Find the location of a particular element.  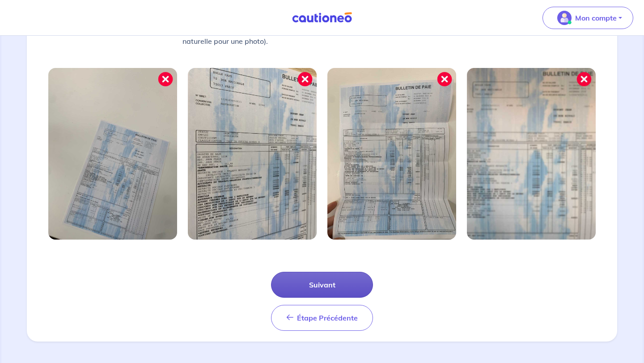

span: Étape Précédente is located at coordinates (327, 318).